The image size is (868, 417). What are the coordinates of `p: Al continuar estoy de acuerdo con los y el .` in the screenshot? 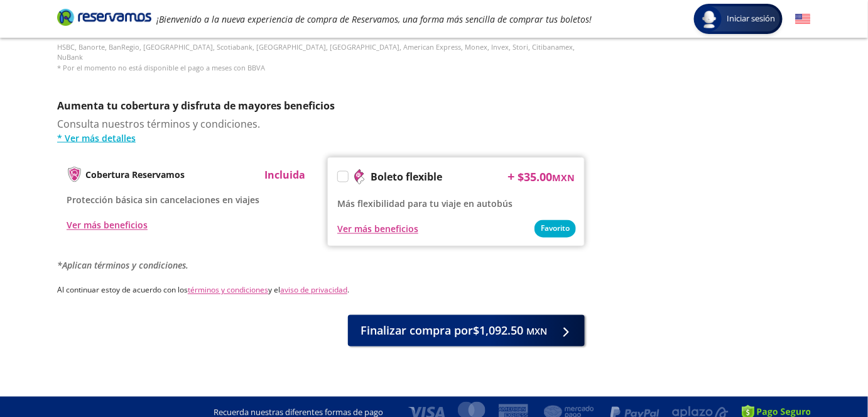 It's located at (321, 290).